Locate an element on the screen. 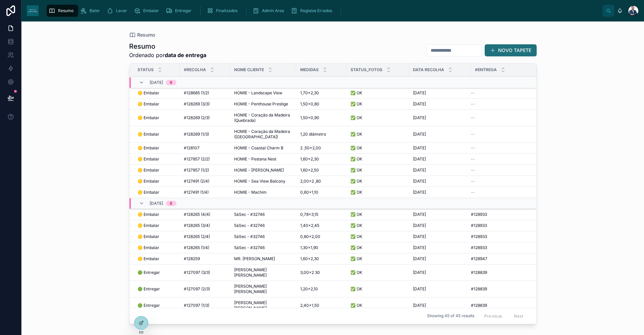 Image resolution: width=644 pixels, height=335 pixels. a: #128265 (3/4) is located at coordinates (205, 226).